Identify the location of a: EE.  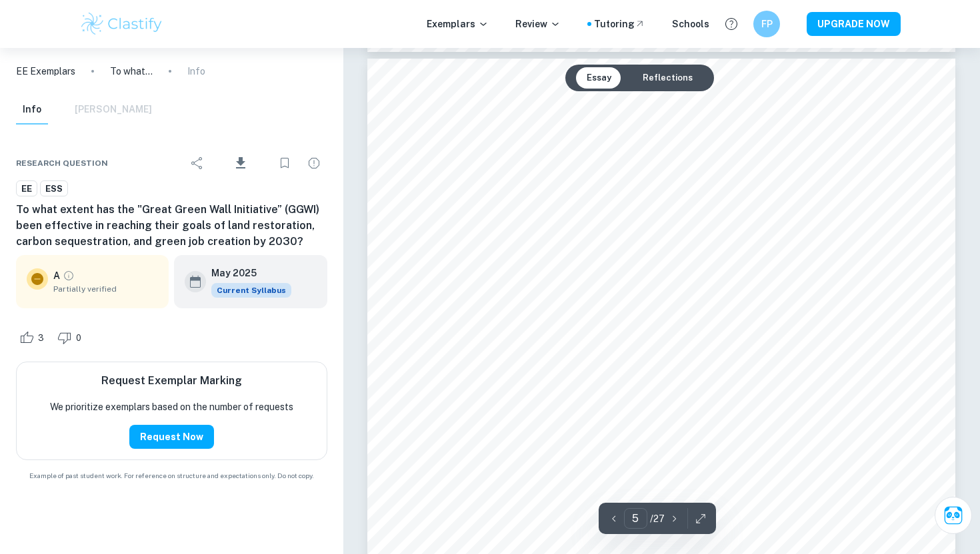
(27, 188).